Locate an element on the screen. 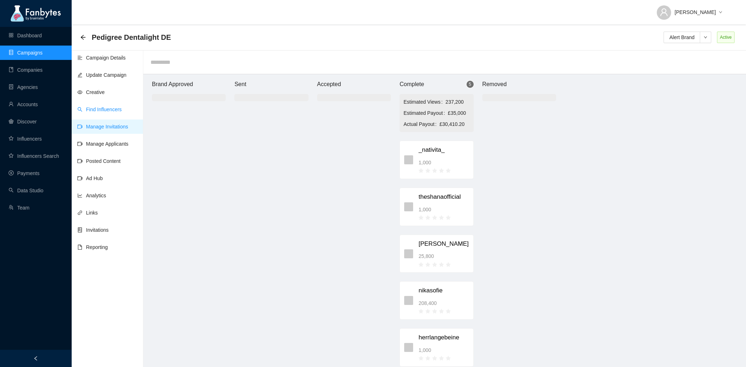 The width and height of the screenshot is (746, 367). a: video-cameraManage Applicants is located at coordinates (103, 144).